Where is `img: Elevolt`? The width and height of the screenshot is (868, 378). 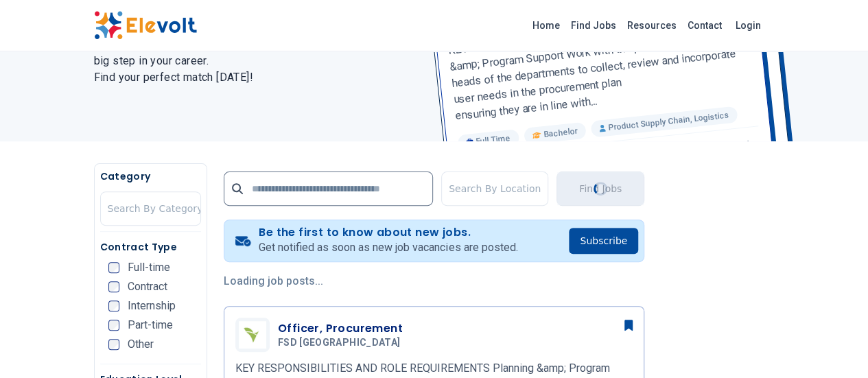 img: Elevolt is located at coordinates (146, 25).